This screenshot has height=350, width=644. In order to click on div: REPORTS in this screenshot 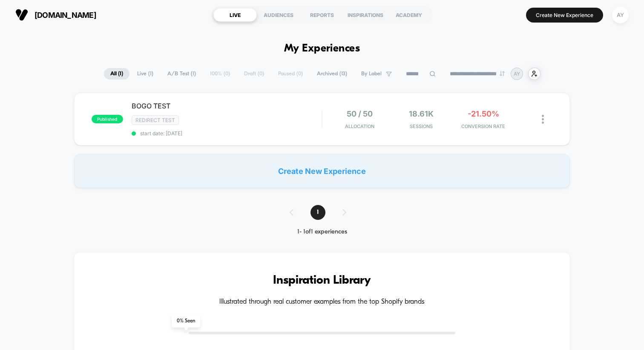, I will do `click(322, 15)`.